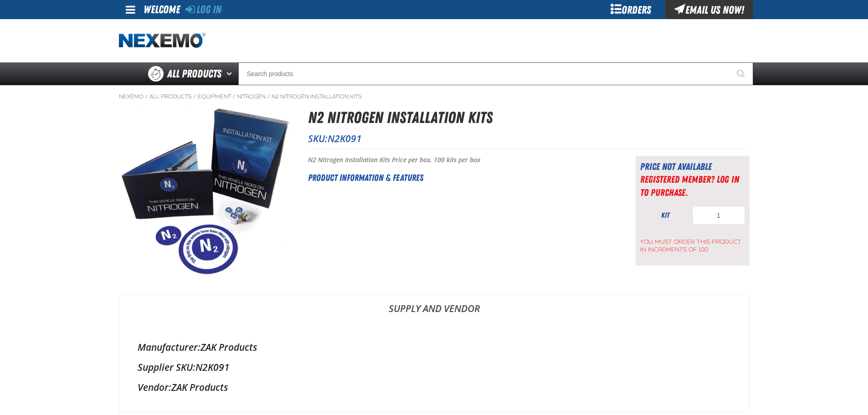 Image resolution: width=868 pixels, height=415 pixels. What do you see at coordinates (169, 347) in the screenshot?
I see `label: Manufacturer:` at bounding box center [169, 347].